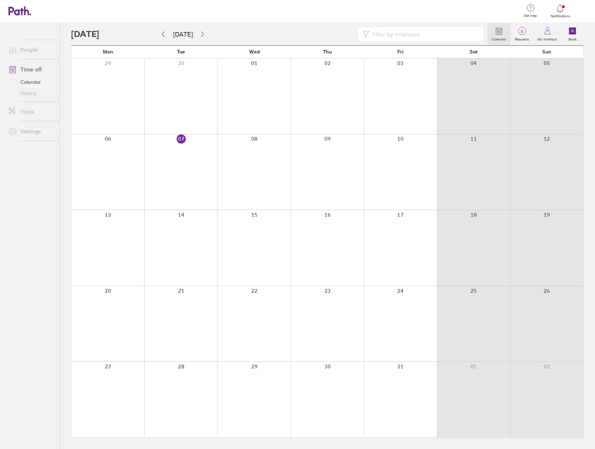 This screenshot has width=595, height=449. Describe the element at coordinates (31, 131) in the screenshot. I see `a: Settings` at that location.